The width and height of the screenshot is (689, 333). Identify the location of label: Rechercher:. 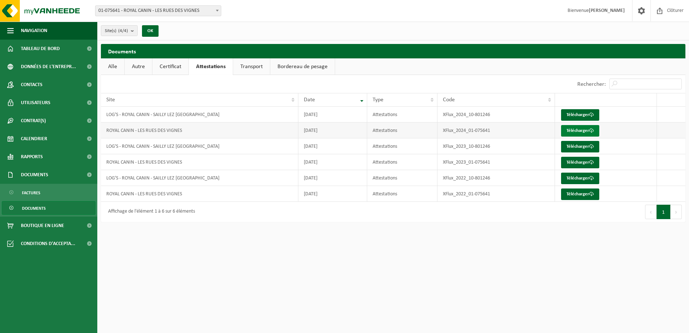
(591, 84).